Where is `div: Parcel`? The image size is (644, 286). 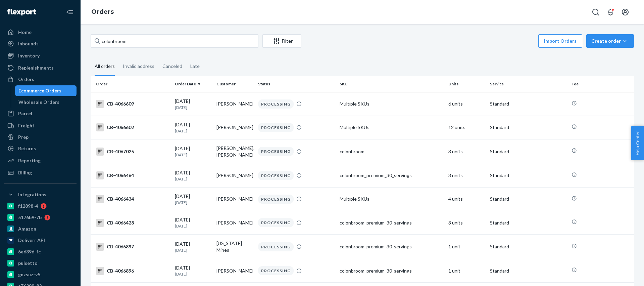 div: Parcel is located at coordinates (25, 114).